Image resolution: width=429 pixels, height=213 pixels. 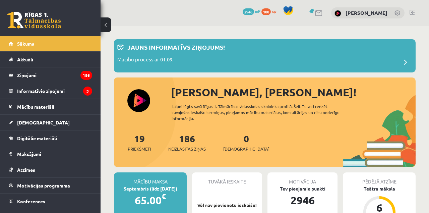 What do you see at coordinates (50, 44) in the screenshot?
I see `a: Sākums` at bounding box center [50, 44].